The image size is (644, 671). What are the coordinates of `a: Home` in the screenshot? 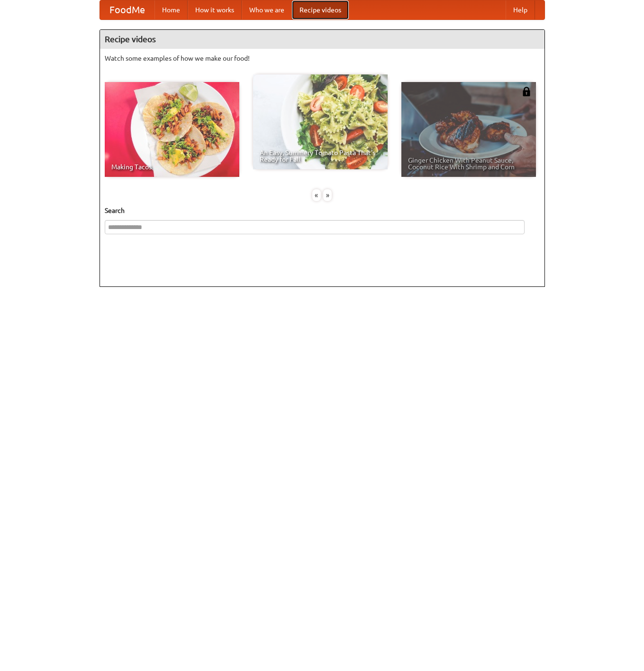 It's located at (171, 10).